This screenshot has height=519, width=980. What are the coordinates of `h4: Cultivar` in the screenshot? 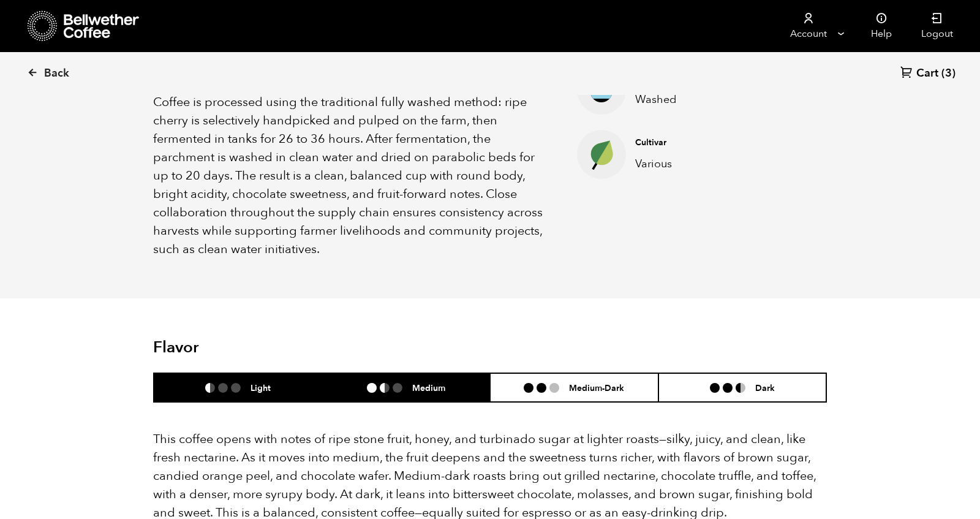 It's located at (693, 142).